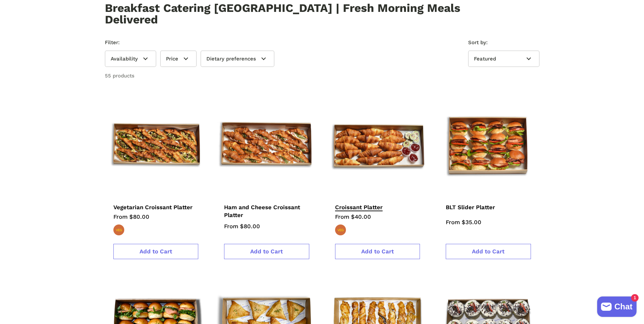 This screenshot has width=644, height=324. Describe the element at coordinates (172, 59) in the screenshot. I see `span: Price` at that location.